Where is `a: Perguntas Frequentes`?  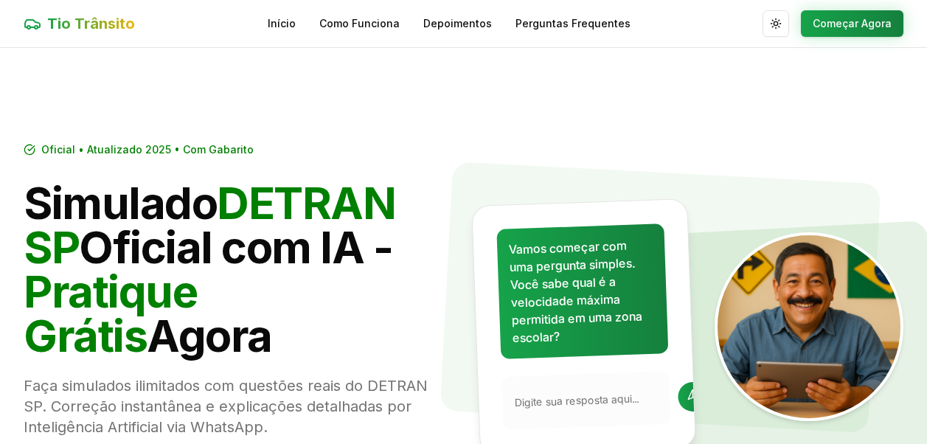 a: Perguntas Frequentes is located at coordinates (573, 24).